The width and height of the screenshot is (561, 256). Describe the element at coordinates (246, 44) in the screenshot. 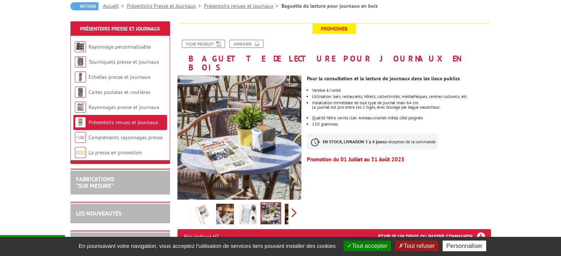

I see `a: Imprimer` at that location.